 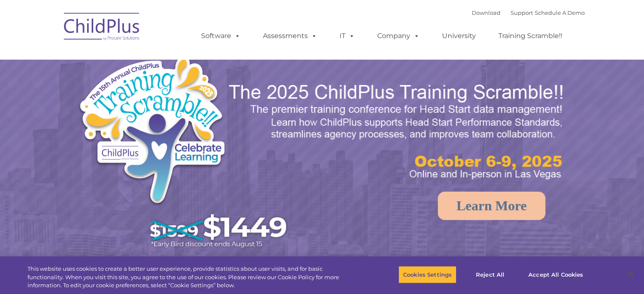 I want to click on a: University, so click(x=459, y=36).